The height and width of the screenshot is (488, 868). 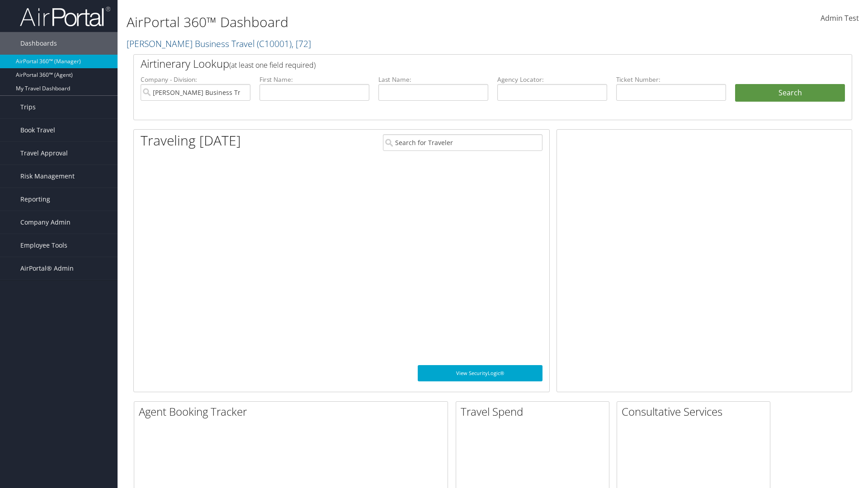 I want to click on span: Book Travel, so click(x=38, y=130).